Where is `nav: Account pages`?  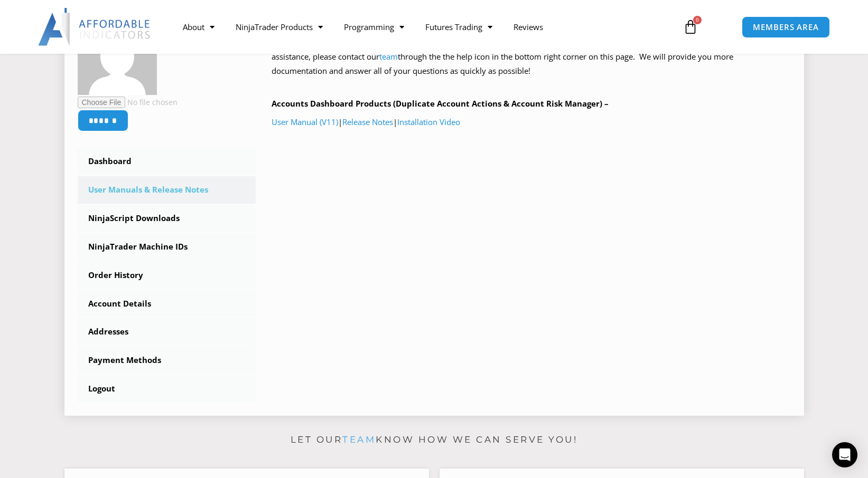 nav: Account pages is located at coordinates (167, 275).